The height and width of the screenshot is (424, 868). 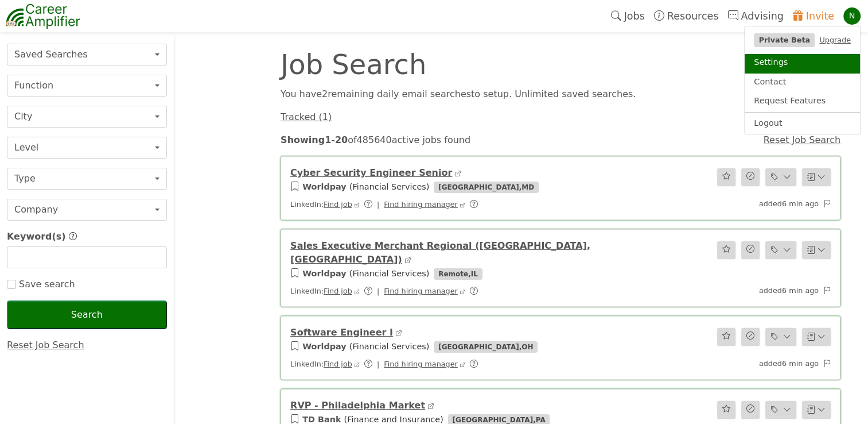 I want to click on a: Invite, so click(x=813, y=16).